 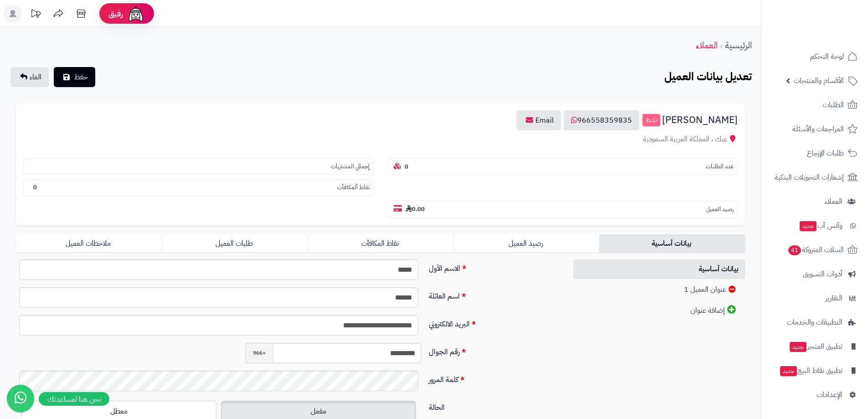 I want to click on span: السلات المتروكة, so click(x=816, y=250).